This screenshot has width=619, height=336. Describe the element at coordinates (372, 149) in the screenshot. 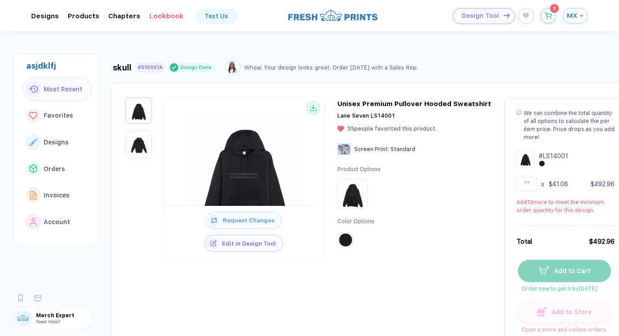

I see `span: Screen Print :` at that location.